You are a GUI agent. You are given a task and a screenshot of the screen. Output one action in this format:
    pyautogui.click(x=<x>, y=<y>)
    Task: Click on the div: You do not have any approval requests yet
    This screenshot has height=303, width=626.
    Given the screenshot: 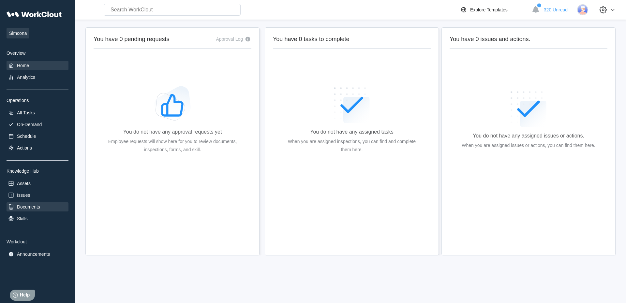 What is the action you would take?
    pyautogui.click(x=173, y=132)
    